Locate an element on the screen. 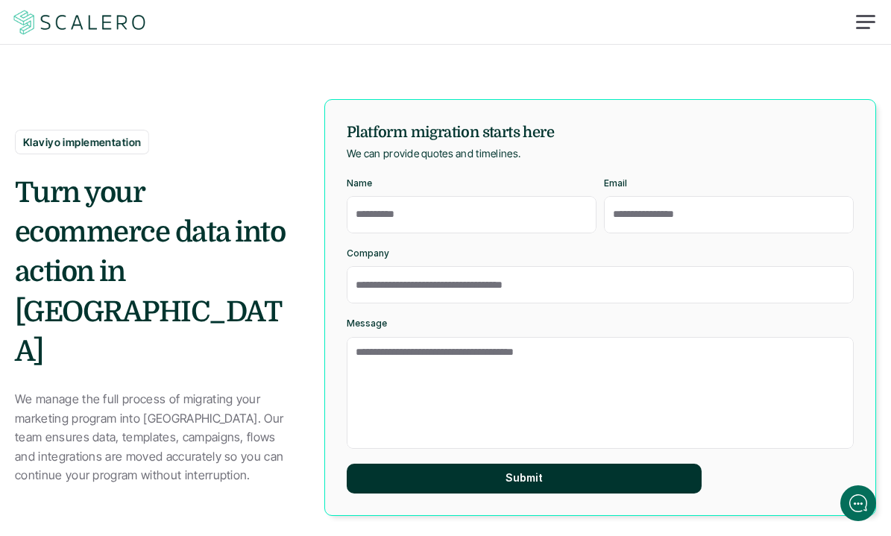 Image resolution: width=891 pixels, height=536 pixels. p: Company is located at coordinates (367, 253).